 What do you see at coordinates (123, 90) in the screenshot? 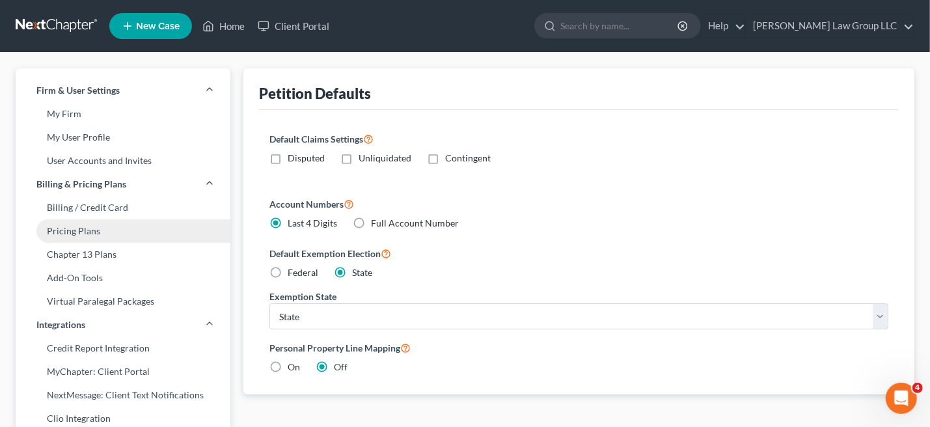
I see `a: Firm & User Settings` at bounding box center [123, 90].